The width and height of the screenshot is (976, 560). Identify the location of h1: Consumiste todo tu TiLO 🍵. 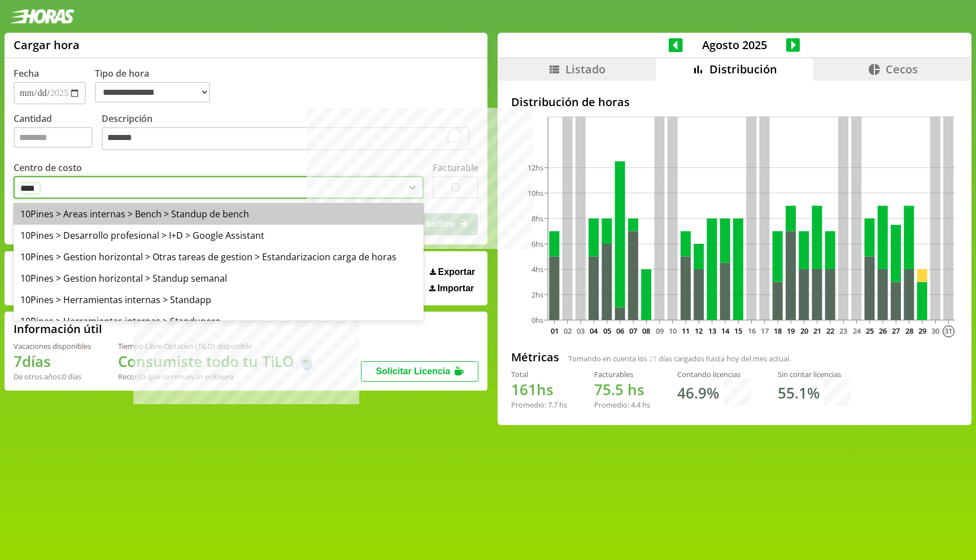
(217, 361).